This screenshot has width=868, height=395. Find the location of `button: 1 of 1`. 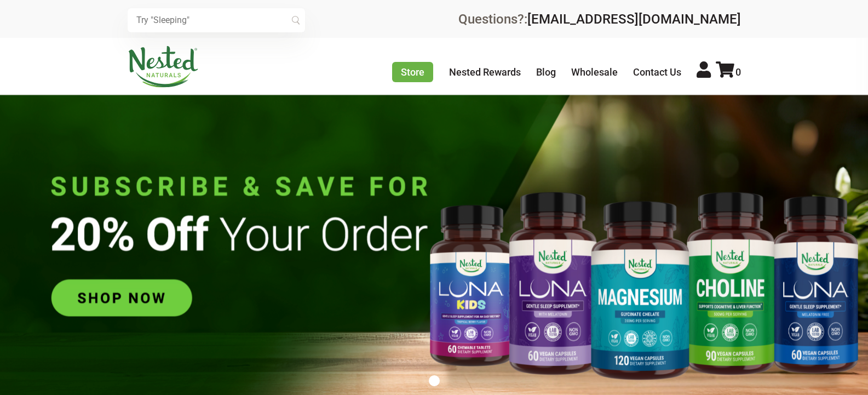

button: 1 of 1 is located at coordinates (434, 381).